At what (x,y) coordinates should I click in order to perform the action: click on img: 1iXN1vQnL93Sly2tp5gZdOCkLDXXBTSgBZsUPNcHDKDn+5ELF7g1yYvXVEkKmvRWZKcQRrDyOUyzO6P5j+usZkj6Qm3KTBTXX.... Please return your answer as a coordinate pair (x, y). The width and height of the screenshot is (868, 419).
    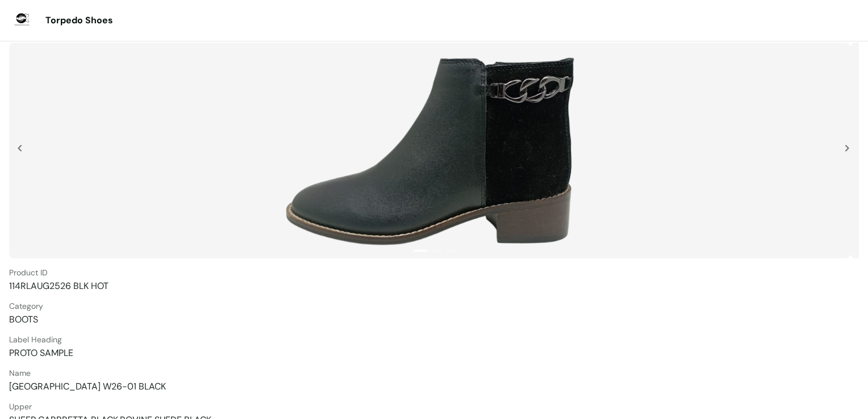
    Looking at the image, I should click on (847, 148).